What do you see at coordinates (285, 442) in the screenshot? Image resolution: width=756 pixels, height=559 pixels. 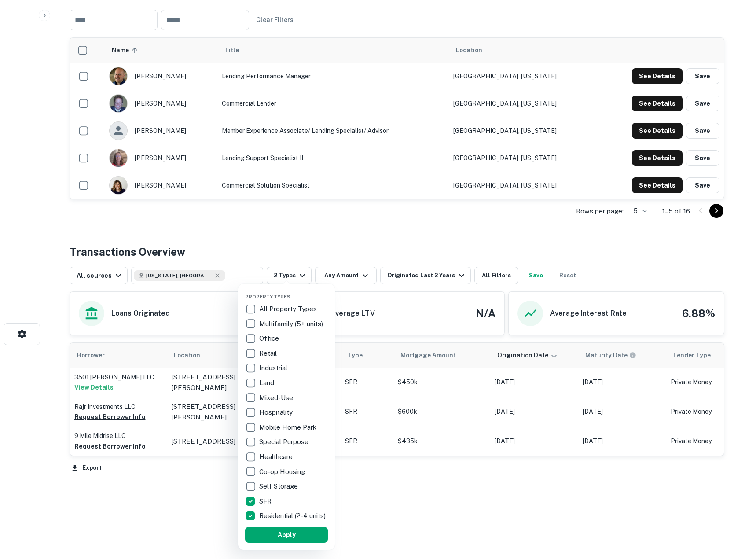 I see `p: Special Purpose` at bounding box center [285, 442].